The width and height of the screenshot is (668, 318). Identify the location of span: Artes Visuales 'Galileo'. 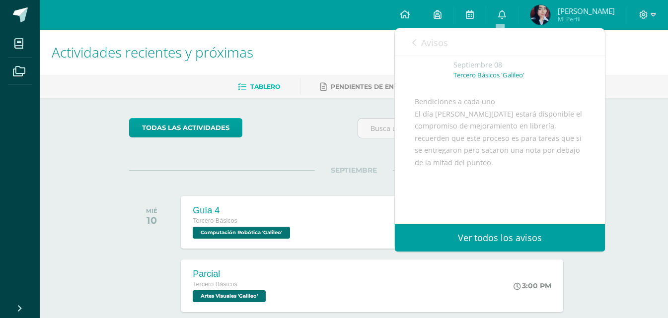
(229, 296).